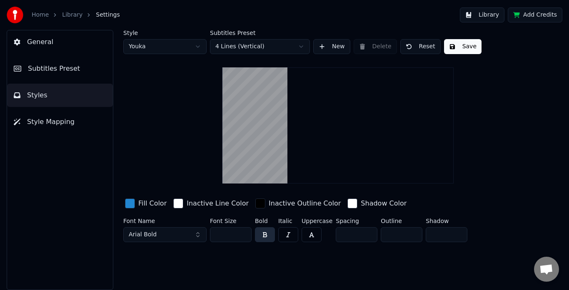  Describe the element at coordinates (142, 235) in the screenshot. I see `span: Arial Bold` at that location.